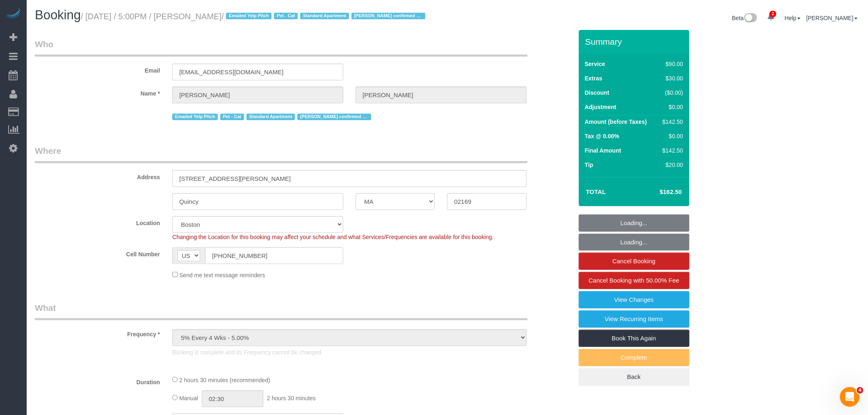 The width and height of the screenshot is (868, 415). What do you see at coordinates (274, 255) in the screenshot?
I see `input: Cell Number` at bounding box center [274, 255].